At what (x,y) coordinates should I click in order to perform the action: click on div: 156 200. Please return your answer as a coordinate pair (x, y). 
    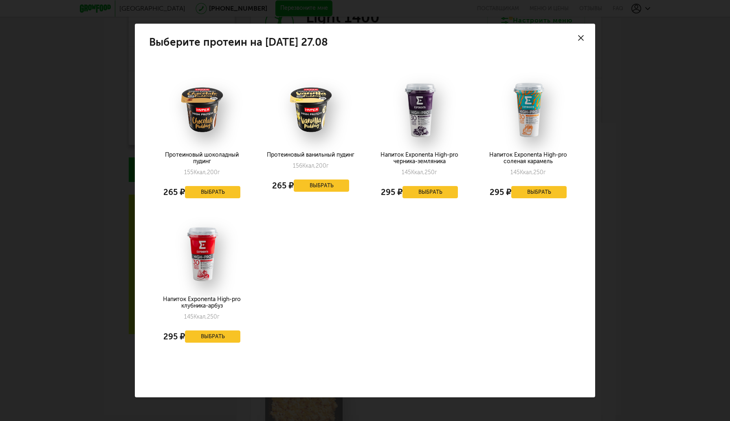
    Looking at the image, I should click on (311, 165).